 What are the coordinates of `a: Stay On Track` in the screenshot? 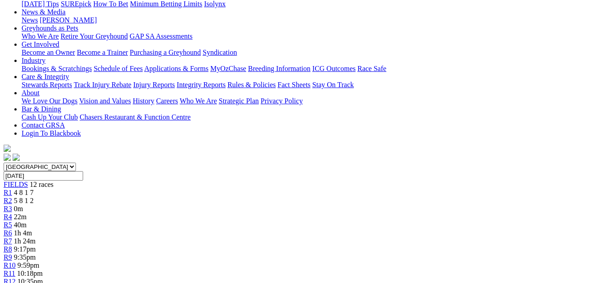 It's located at (333, 84).